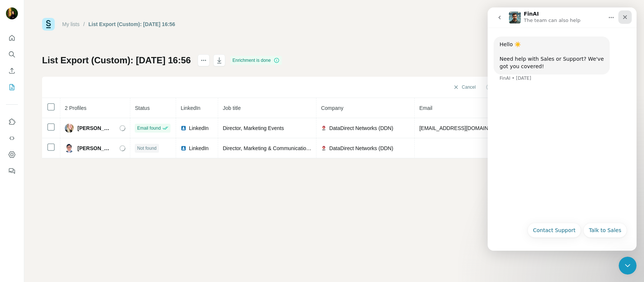 Image resolution: width=644 pixels, height=282 pixels. What do you see at coordinates (117, 222) in the screenshot?
I see `button: Talk to Sales` at bounding box center [117, 222].